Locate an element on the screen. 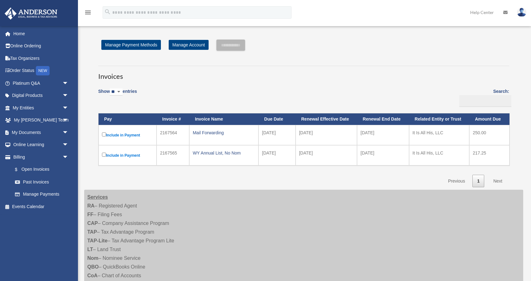 The image size is (531, 281). td: 250.00 is located at coordinates (489, 135).